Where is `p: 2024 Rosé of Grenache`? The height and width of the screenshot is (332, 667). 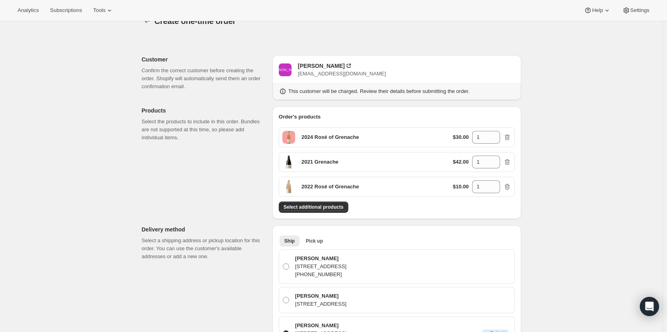 p: 2024 Rosé of Grenache is located at coordinates (330, 137).